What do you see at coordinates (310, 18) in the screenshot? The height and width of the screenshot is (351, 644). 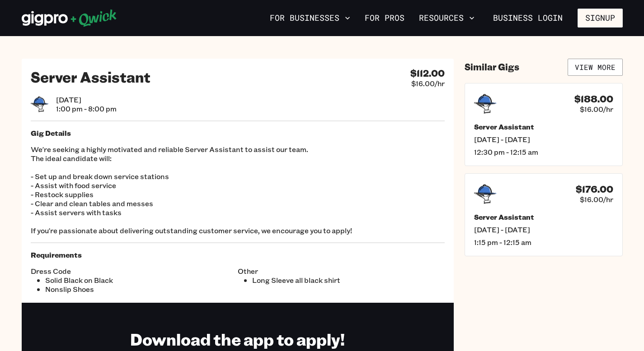 I see `button: For Businesses` at bounding box center [310, 18].